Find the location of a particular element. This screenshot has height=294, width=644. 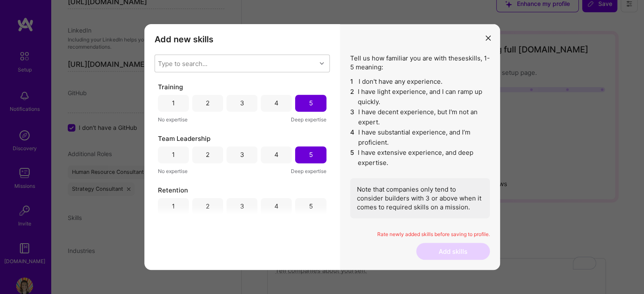

i: icon Chevron is located at coordinates (322, 64).